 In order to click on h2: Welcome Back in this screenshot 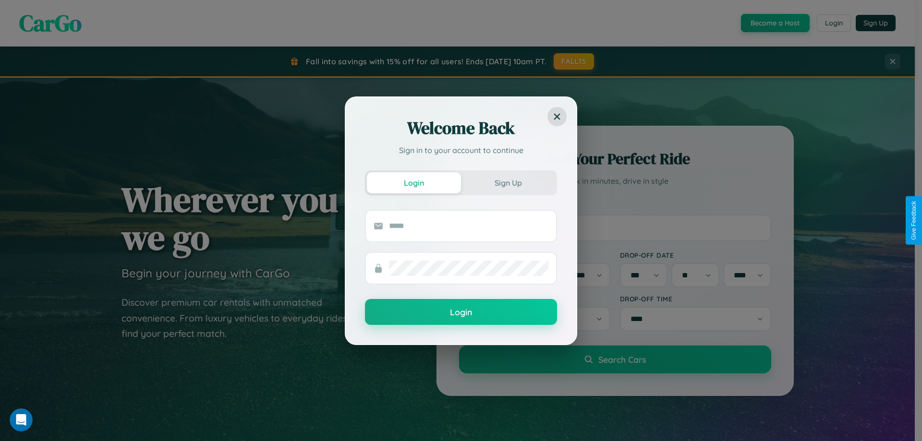, I will do `click(461, 128)`.